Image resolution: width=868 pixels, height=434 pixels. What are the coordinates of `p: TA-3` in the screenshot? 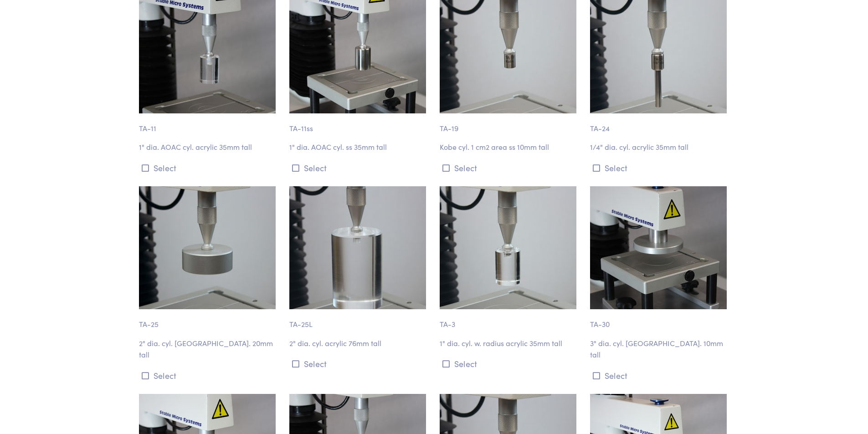 It's located at (509, 320).